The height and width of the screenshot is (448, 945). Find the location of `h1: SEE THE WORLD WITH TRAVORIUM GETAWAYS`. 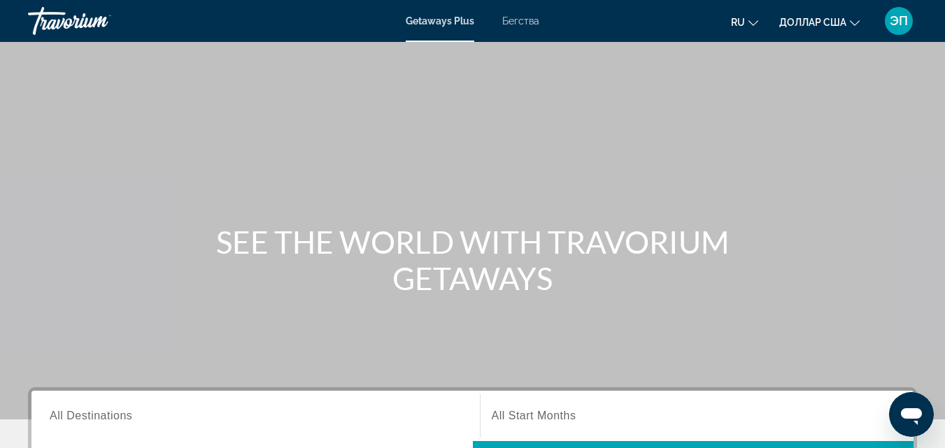

h1: SEE THE WORLD WITH TRAVORIUM GETAWAYS is located at coordinates (473, 260).